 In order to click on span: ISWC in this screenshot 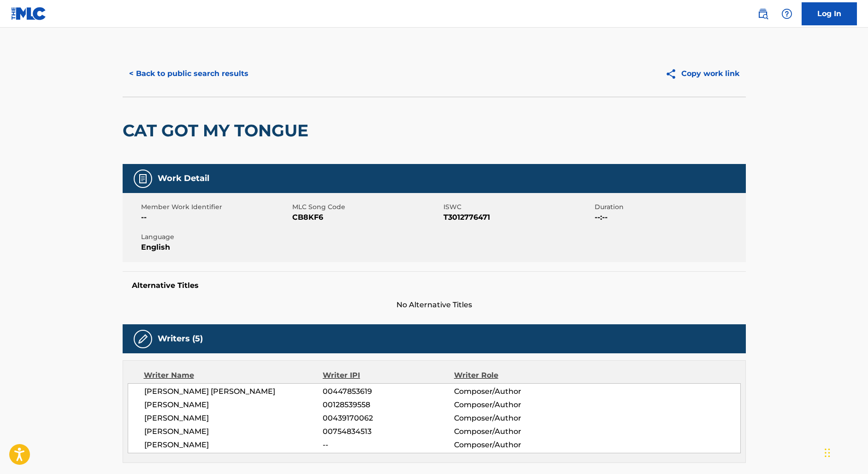, I will do `click(518, 207)`.